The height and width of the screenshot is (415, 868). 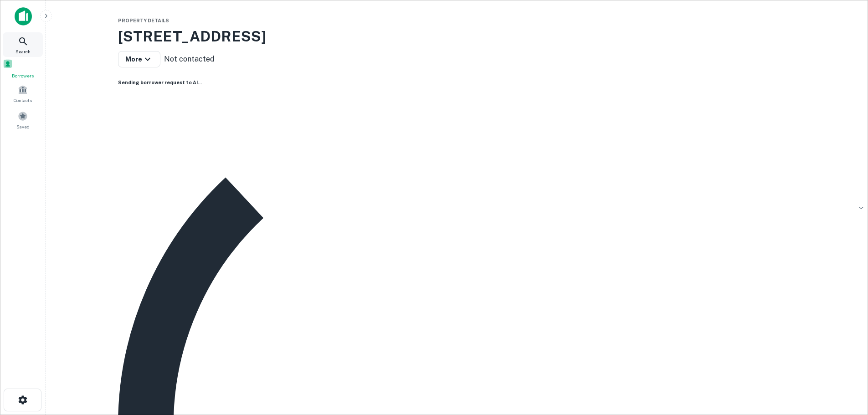 What do you see at coordinates (139, 59) in the screenshot?
I see `button: More` at bounding box center [139, 59].